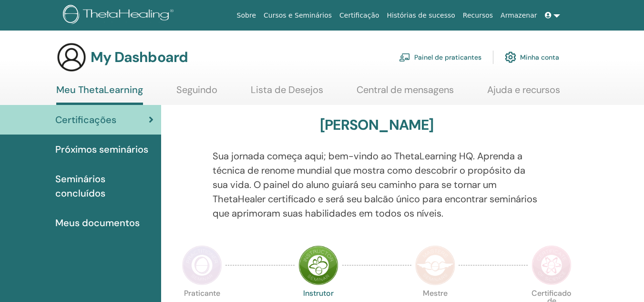  I want to click on a: Certificação, so click(359, 15).